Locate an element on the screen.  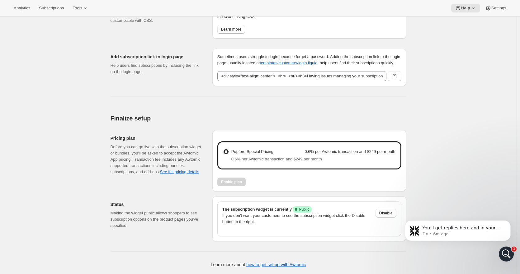
span: Finalize setup is located at coordinates (131, 118).